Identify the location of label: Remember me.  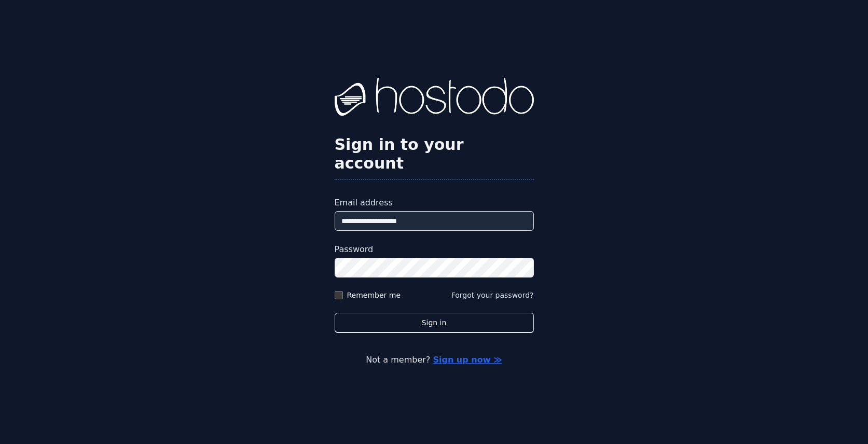
(374, 296).